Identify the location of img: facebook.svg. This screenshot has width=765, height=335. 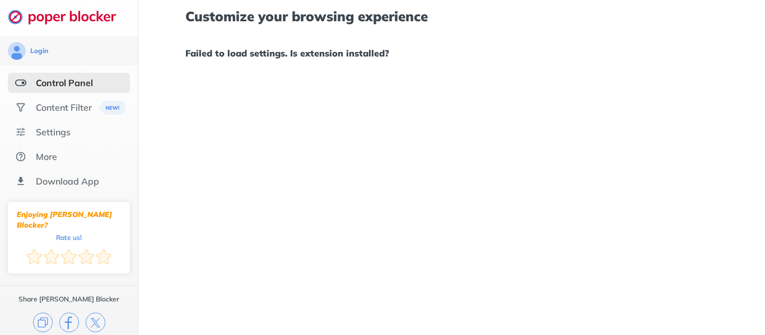
(69, 322).